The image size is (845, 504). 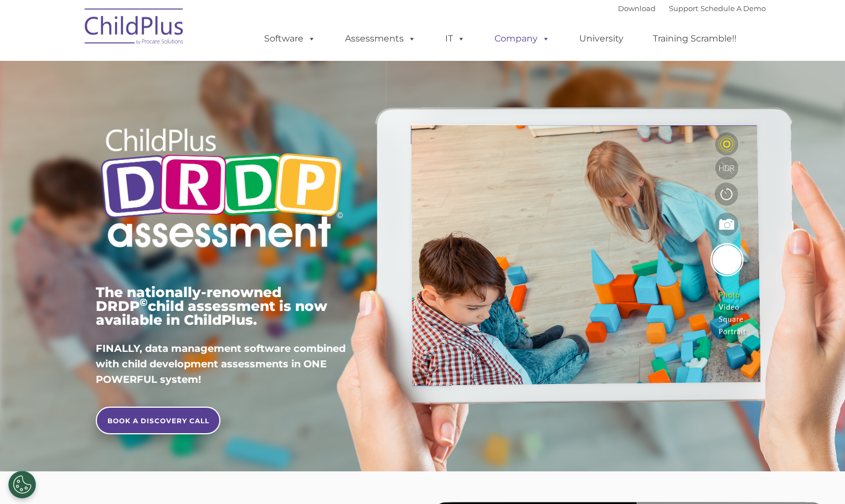 I want to click on a: Assessments, so click(x=380, y=38).